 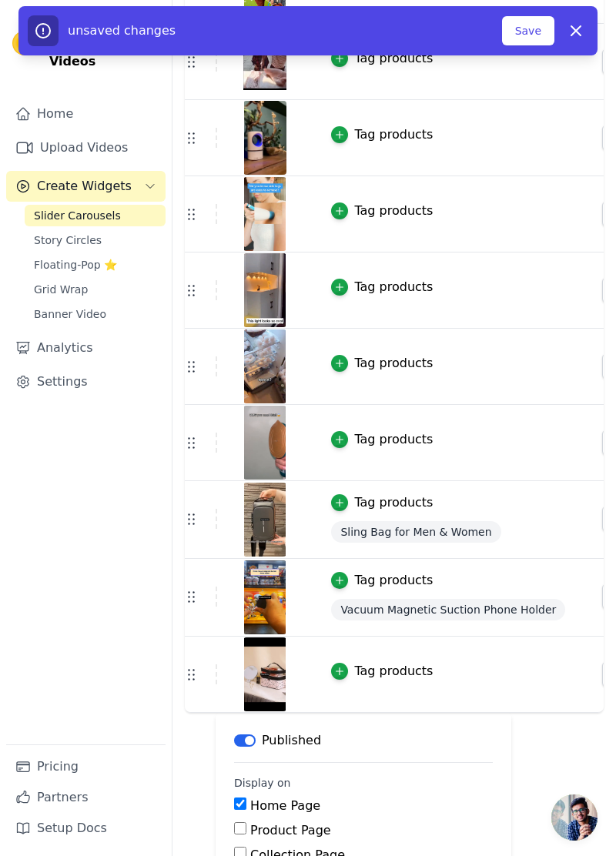 I want to click on a: Pricing, so click(x=86, y=767).